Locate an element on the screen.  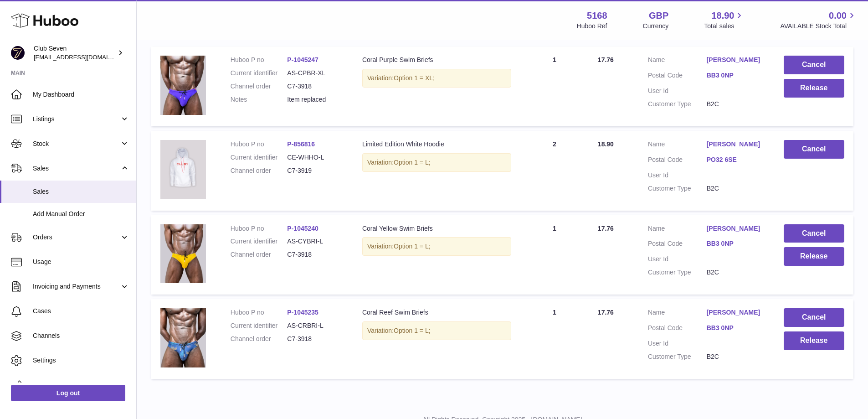
dd: AS-CPBR-XL is located at coordinates (315, 73).